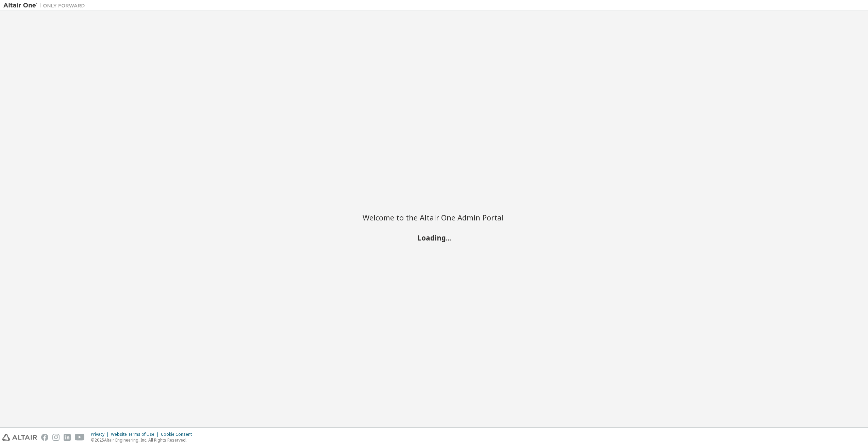 The height and width of the screenshot is (447, 868). Describe the element at coordinates (143, 440) in the screenshot. I see `p: © 2025 Altair Engineering, Inc. All Rights Reserved.` at that location.